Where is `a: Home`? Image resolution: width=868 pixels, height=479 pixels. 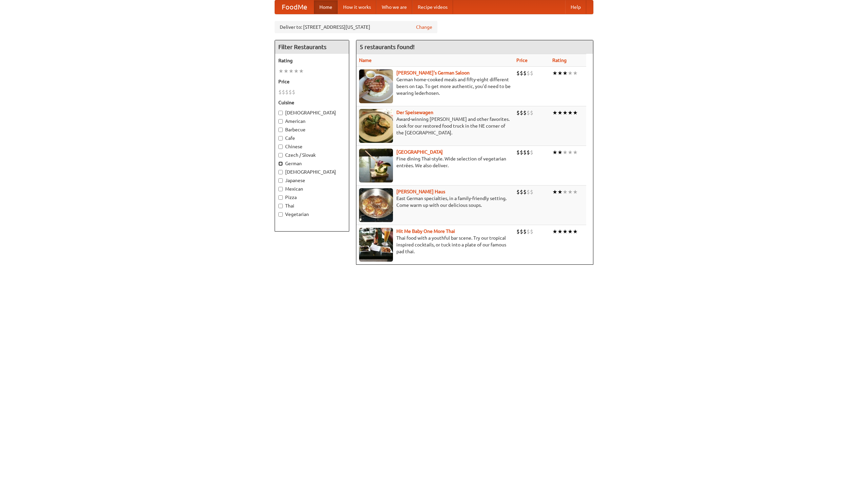
a: Home is located at coordinates (326, 7).